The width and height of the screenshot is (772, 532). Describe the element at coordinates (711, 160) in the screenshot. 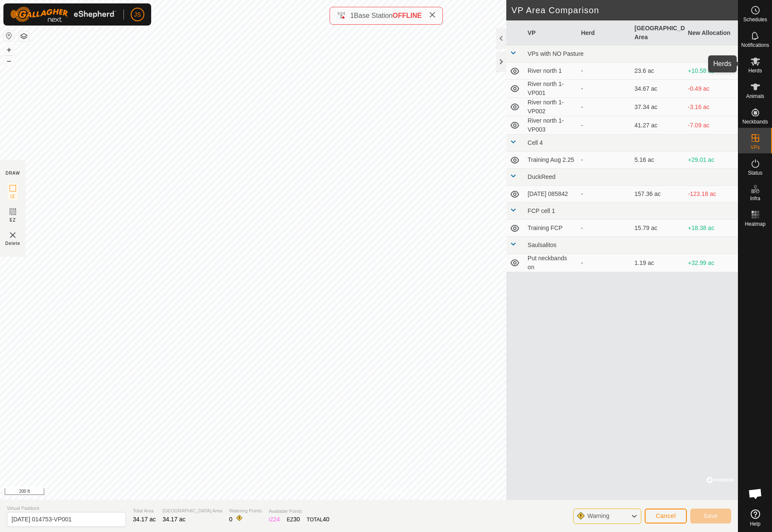

I see `td: +29.01 ac` at that location.